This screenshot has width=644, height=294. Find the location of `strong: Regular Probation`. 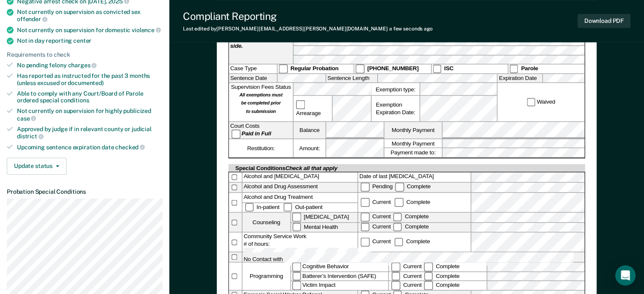

strong: Regular Probation is located at coordinates (315, 68).